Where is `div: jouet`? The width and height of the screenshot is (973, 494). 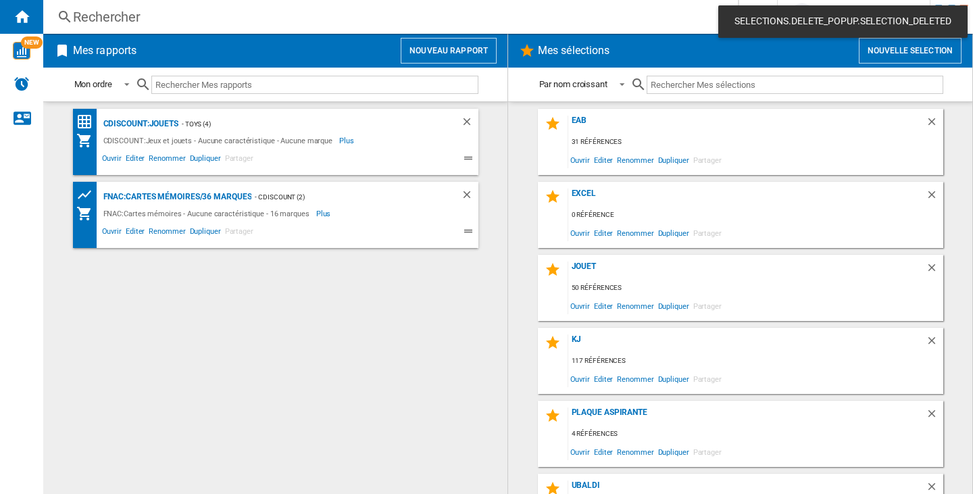
div: jouet is located at coordinates (747, 270).